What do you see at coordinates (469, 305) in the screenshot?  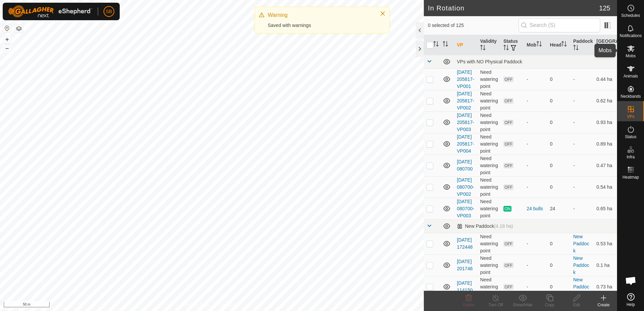 I see `span: Delete` at bounding box center [469, 305].